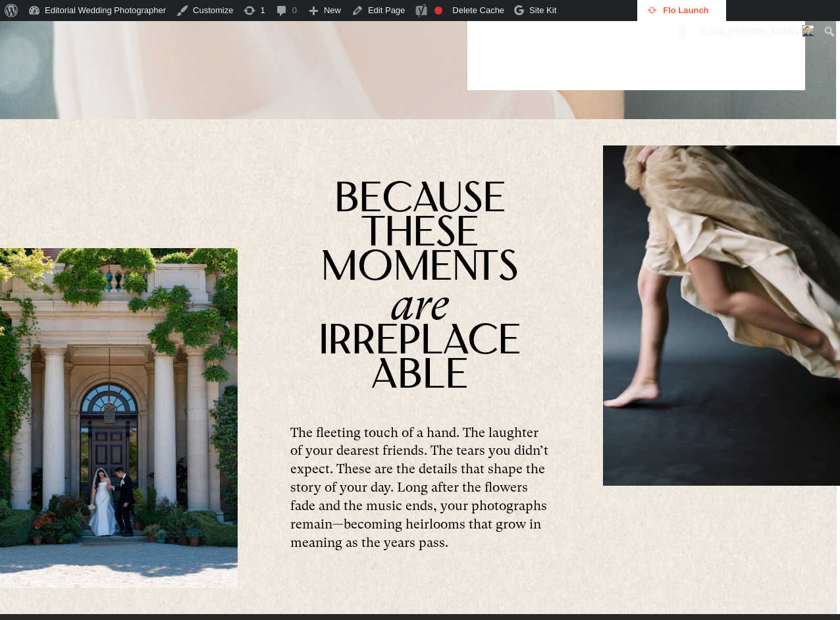 The image size is (840, 620). What do you see at coordinates (542, 10) in the screenshot?
I see `span: Site Kit` at bounding box center [542, 10].